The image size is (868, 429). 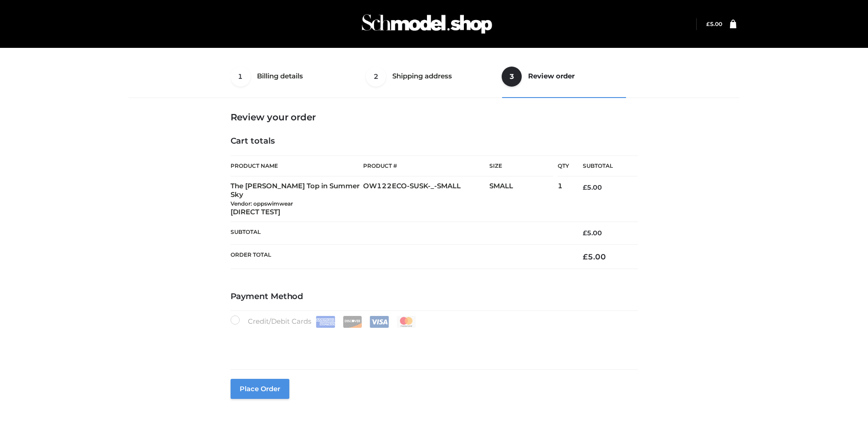 I want to click on th: Qty, so click(x=563, y=166).